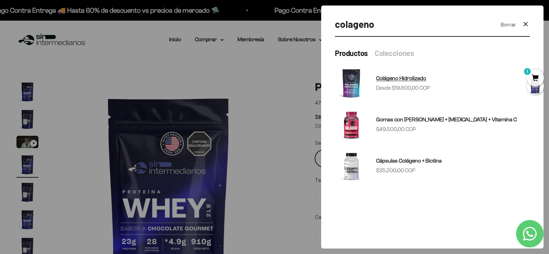  What do you see at coordinates (432, 165) in the screenshot?
I see `a: Cápsulas Colágeno + Biotina $35.200,00 COP` at bounding box center [432, 165].